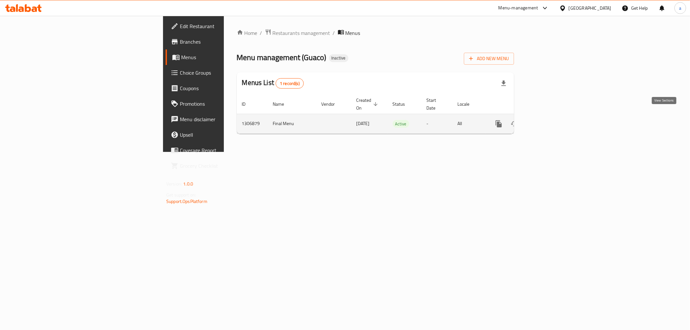 This screenshot has width=690, height=330. I want to click on div: Total records count, so click(290, 83).